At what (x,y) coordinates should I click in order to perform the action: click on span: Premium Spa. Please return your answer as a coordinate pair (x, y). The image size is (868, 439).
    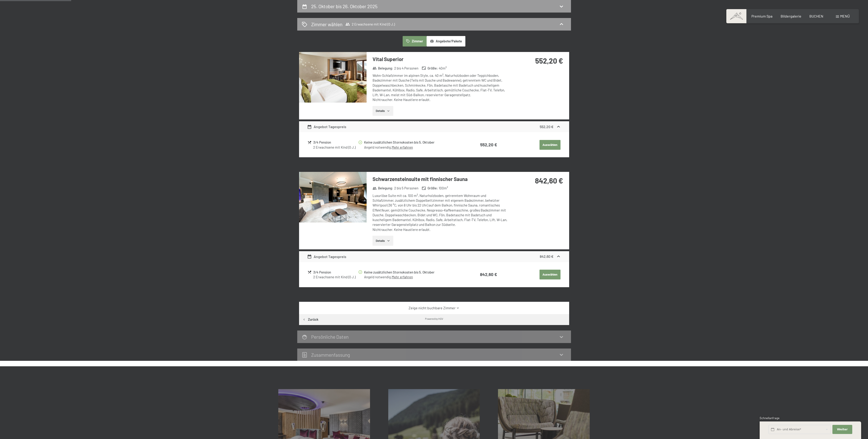
    Looking at the image, I should click on (762, 16).